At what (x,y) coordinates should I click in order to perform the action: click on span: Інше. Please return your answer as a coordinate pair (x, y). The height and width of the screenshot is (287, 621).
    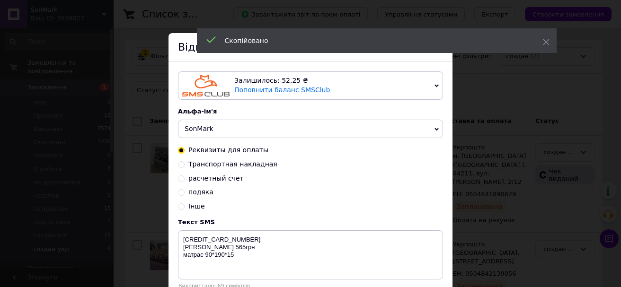
    Looking at the image, I should click on (197, 206).